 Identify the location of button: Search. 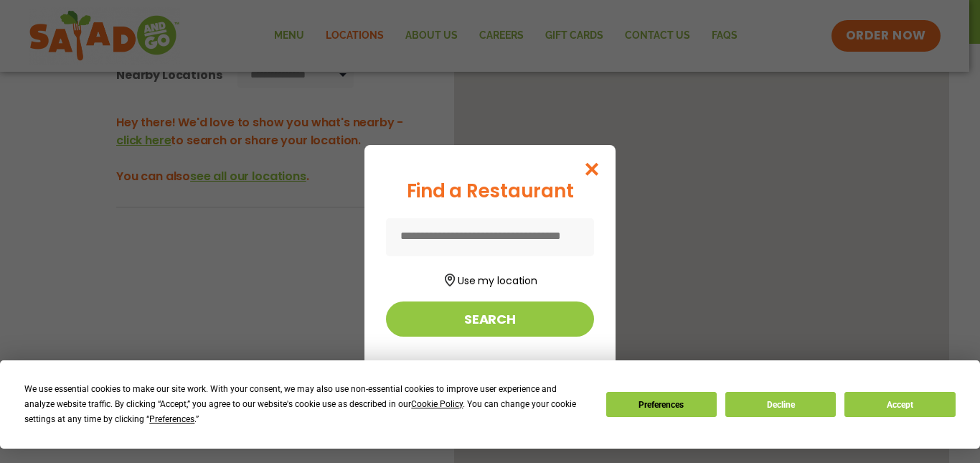
(490, 318).